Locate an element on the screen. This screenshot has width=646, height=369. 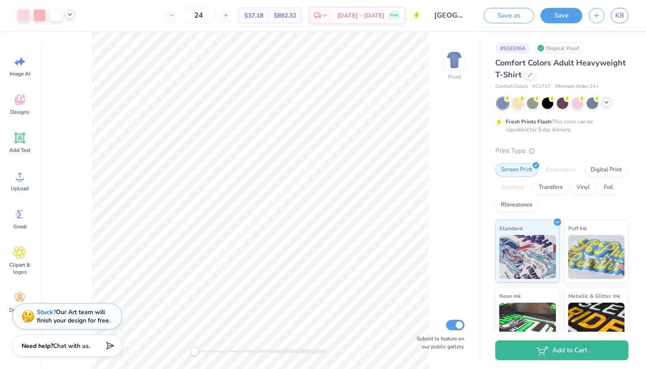
div: Vinyl is located at coordinates (583, 188).